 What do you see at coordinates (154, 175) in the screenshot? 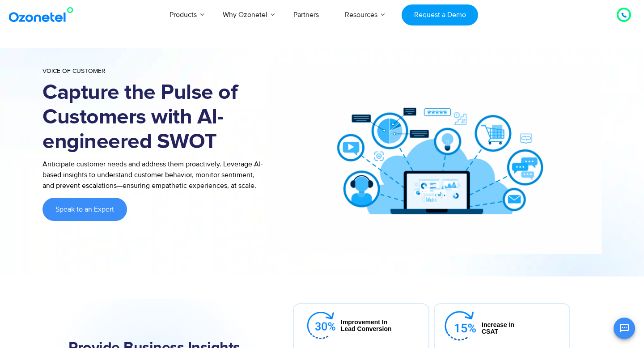
I see `p: Anticipate customer needs and address them proactively. Leverage AI-based insights to understand ...` at bounding box center [154, 175].